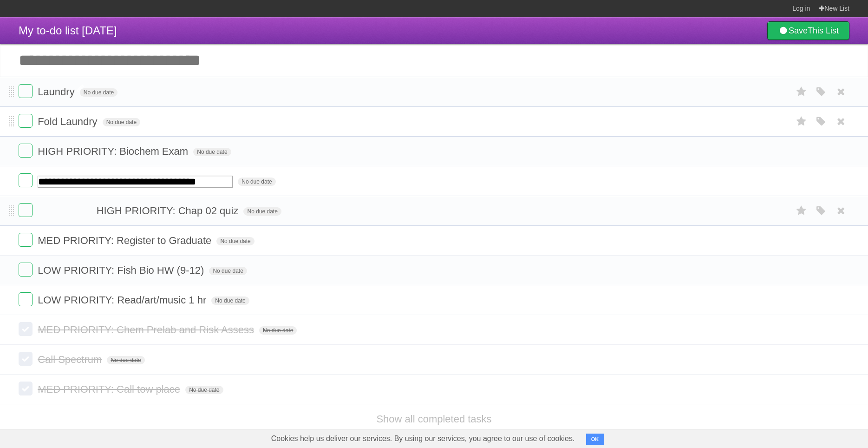 The width and height of the screenshot is (868, 448). Describe the element at coordinates (146, 330) in the screenshot. I see `span: MED PRIORITY: Chem Prelab and Risk Assess` at that location.